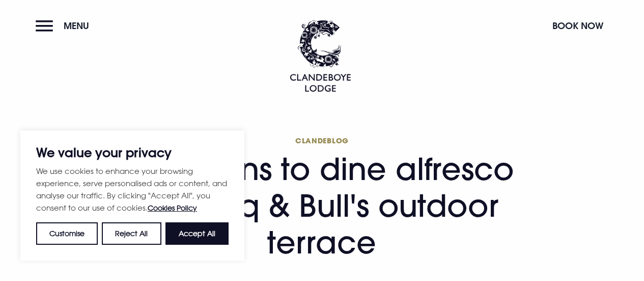  Describe the element at coordinates (320, 56) in the screenshot. I see `img: Clandeboye Lodge` at that location.